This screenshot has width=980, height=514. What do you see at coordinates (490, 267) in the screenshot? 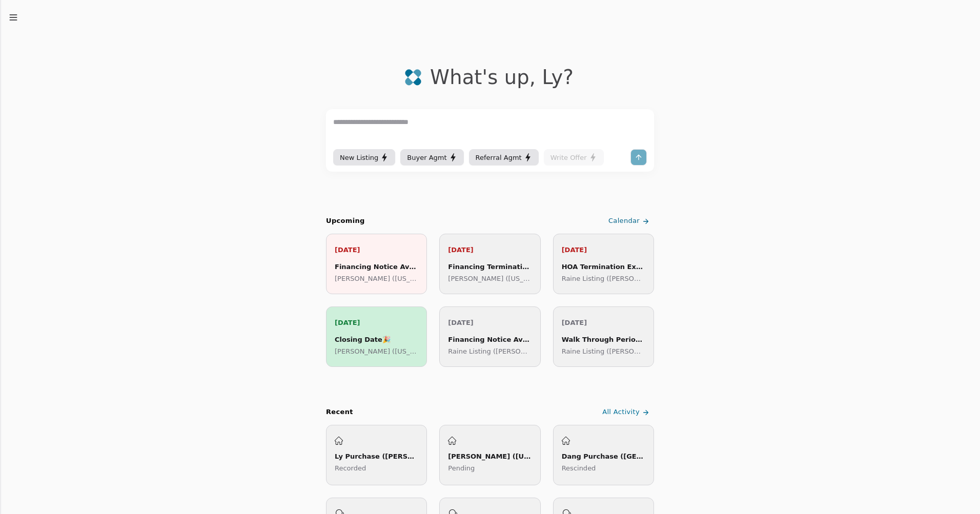
I see `div: Financing Termination Deadline` at bounding box center [490, 267].